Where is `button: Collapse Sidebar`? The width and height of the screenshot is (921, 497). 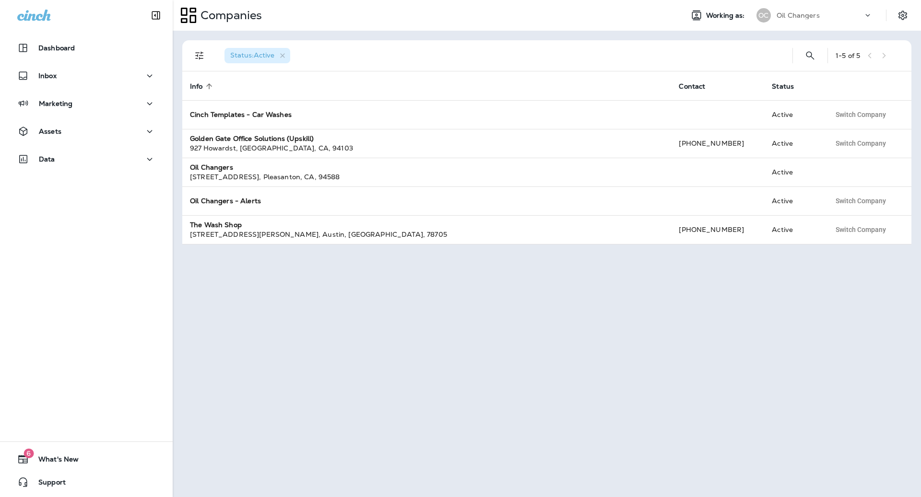
button: Collapse Sidebar is located at coordinates (156, 15).